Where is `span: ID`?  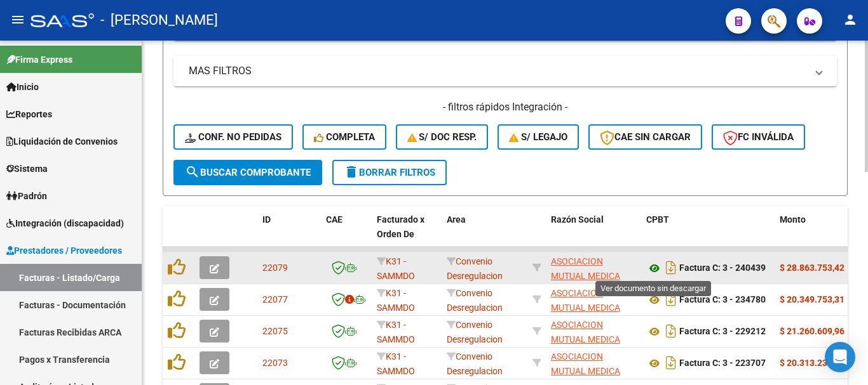 span: ID is located at coordinates (266, 220).